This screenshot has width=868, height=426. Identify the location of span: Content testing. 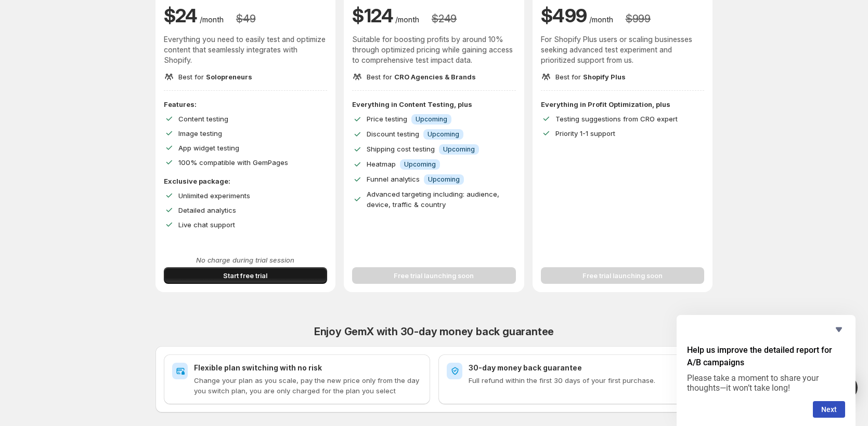
(204, 119).